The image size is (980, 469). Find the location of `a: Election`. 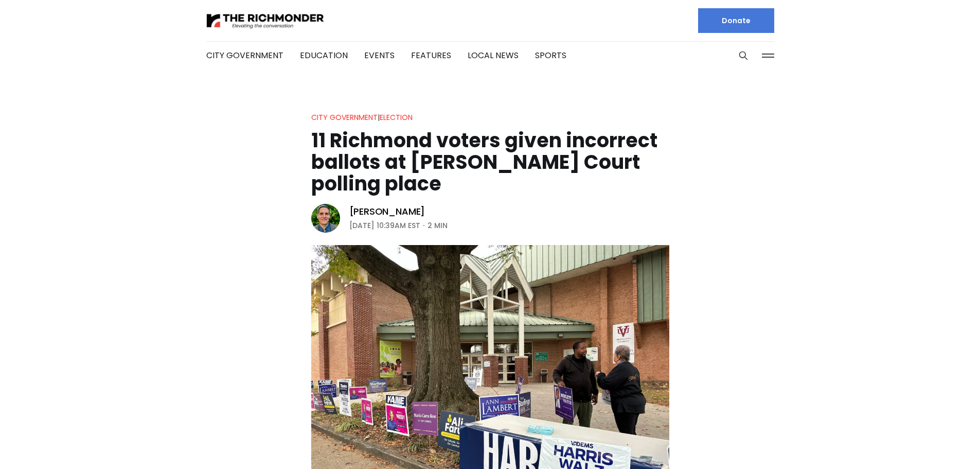

a: Election is located at coordinates (396, 117).